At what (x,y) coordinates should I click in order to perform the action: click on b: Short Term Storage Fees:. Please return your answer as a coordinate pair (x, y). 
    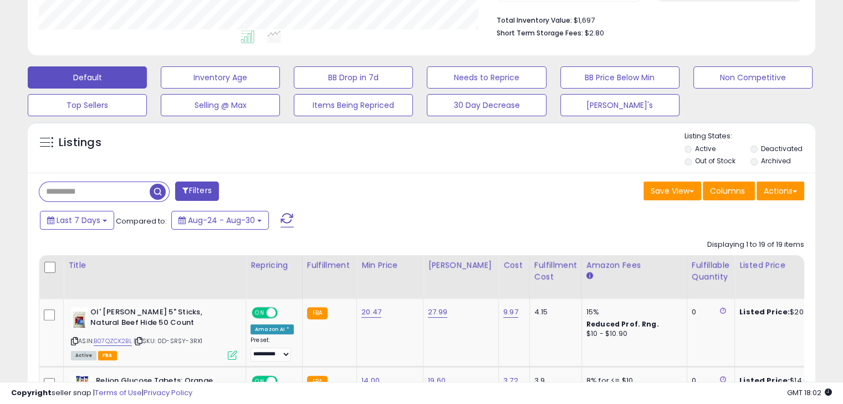
    Looking at the image, I should click on (540, 33).